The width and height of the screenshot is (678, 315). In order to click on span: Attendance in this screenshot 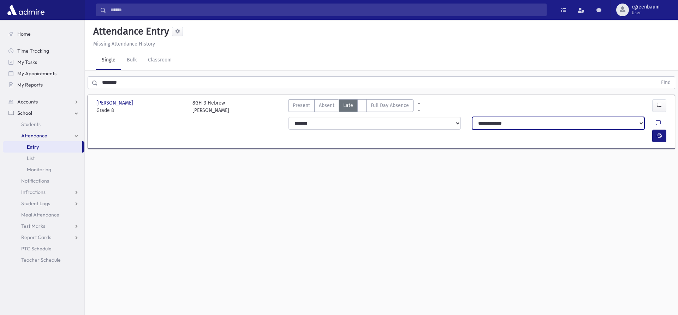, I will do `click(34, 136)`.